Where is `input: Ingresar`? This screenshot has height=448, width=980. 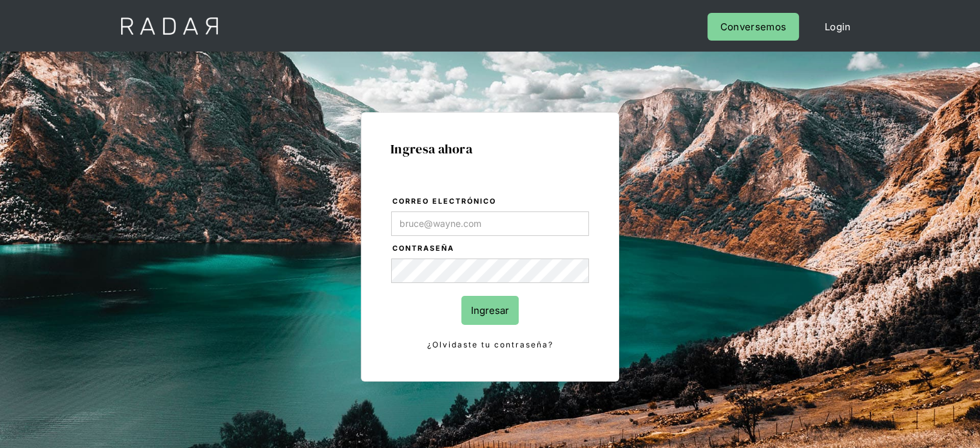 input: Ingresar is located at coordinates (490, 310).